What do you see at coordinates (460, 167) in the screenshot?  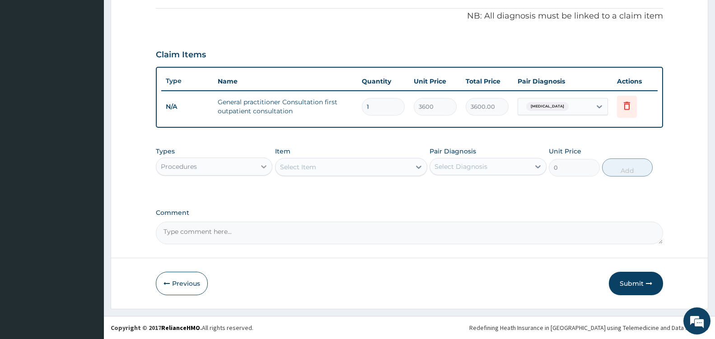 I see `div: Select Diagnosis` at bounding box center [460, 167].